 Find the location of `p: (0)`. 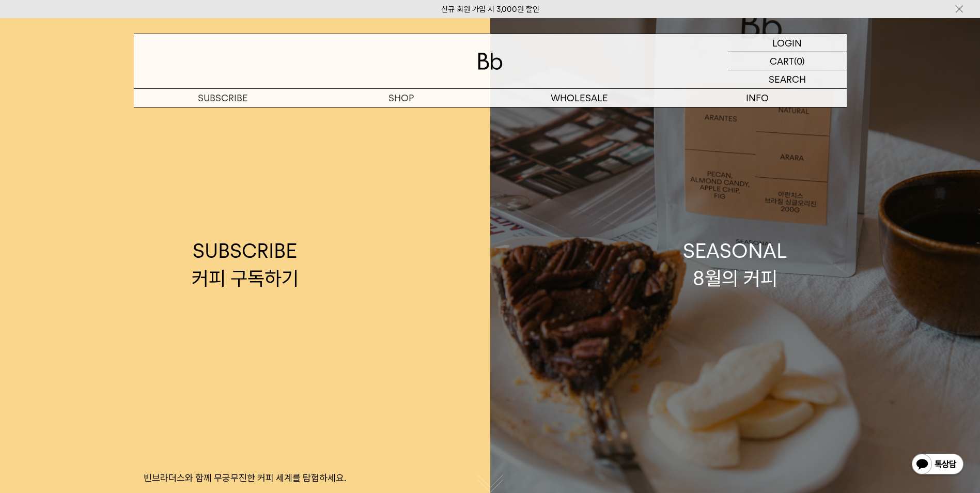

p: (0) is located at coordinates (799, 61).